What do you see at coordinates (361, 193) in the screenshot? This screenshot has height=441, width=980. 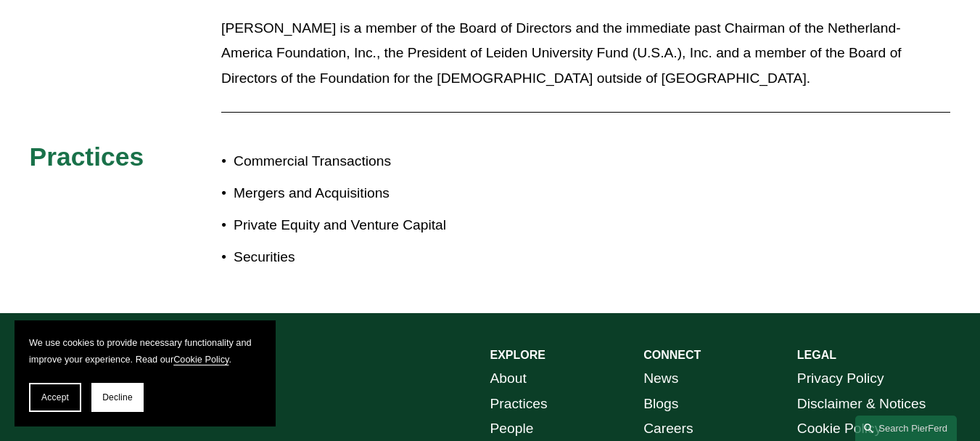 I see `p: Mergers and Acquisitions` at bounding box center [361, 193].